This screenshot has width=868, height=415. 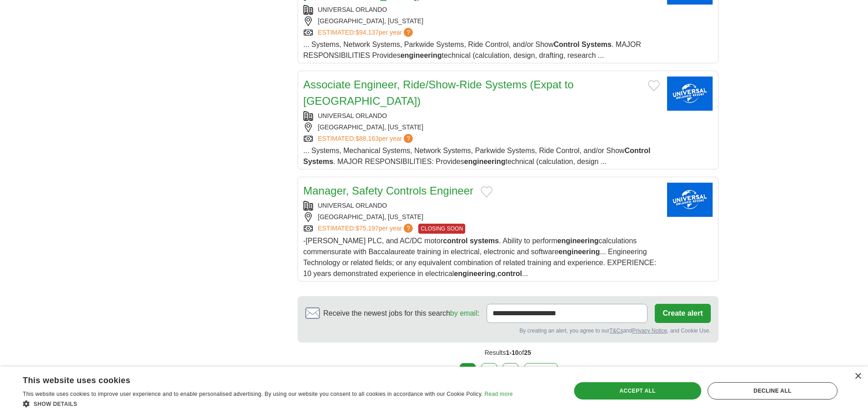 I want to click on span: 25, so click(x=527, y=353).